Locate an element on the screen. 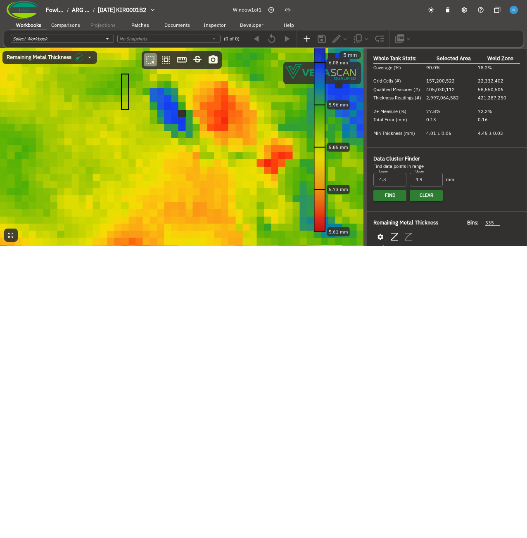 Image resolution: width=527 pixels, height=538 pixels. img: icon in the dropdown is located at coordinates (79, 57).